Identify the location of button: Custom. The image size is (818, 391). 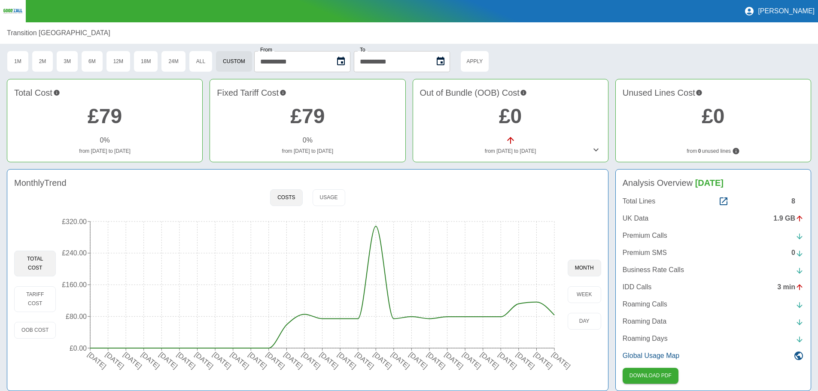
(234, 61).